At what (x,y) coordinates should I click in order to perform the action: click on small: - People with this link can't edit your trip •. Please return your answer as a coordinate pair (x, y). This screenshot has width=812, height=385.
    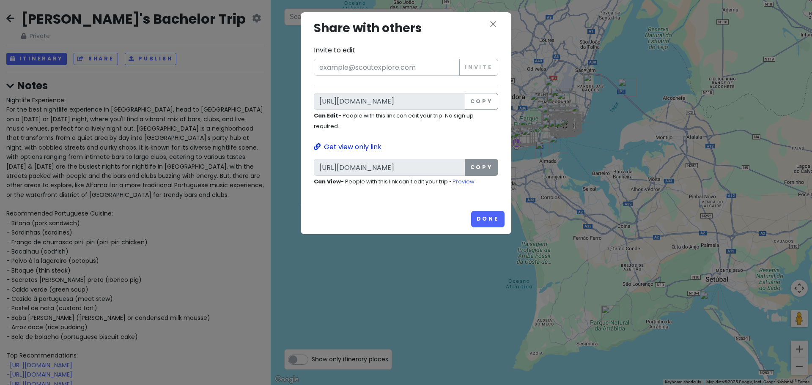
    Looking at the image, I should click on (394, 181).